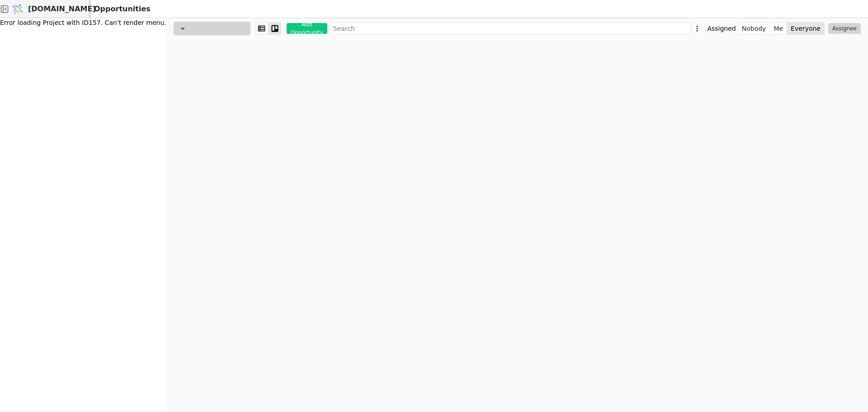 This screenshot has height=412, width=868. I want to click on button: Nobody, so click(754, 28).